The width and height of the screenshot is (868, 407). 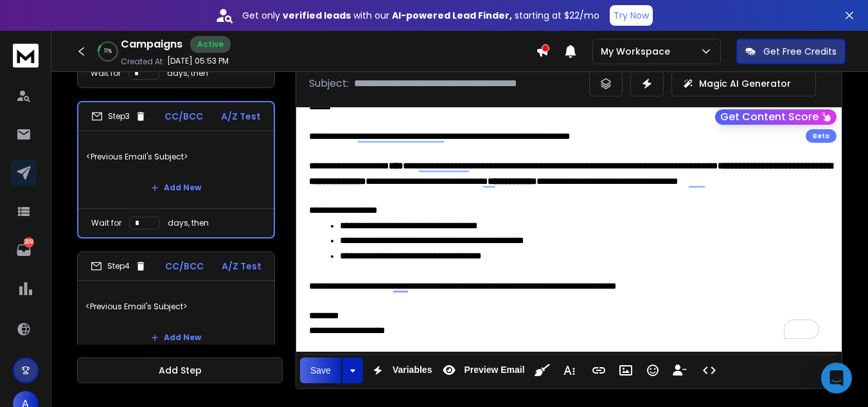 What do you see at coordinates (180, 370) in the screenshot?
I see `button: Add Step` at bounding box center [180, 370].